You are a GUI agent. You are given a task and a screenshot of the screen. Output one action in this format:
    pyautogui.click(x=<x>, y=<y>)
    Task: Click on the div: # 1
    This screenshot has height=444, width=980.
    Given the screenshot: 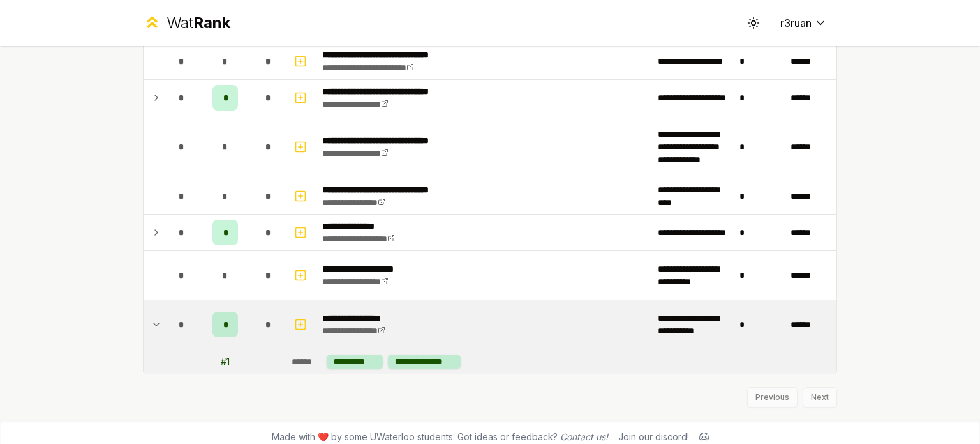 What is the action you would take?
    pyautogui.click(x=225, y=362)
    